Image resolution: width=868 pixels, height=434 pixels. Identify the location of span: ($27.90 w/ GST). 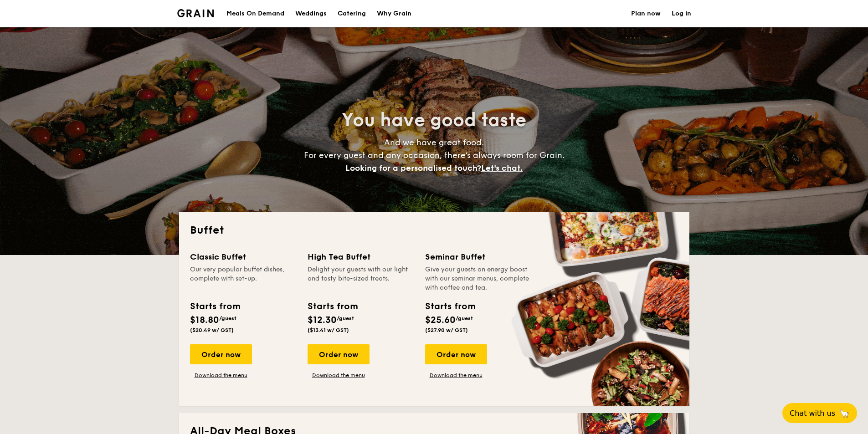
(447, 330).